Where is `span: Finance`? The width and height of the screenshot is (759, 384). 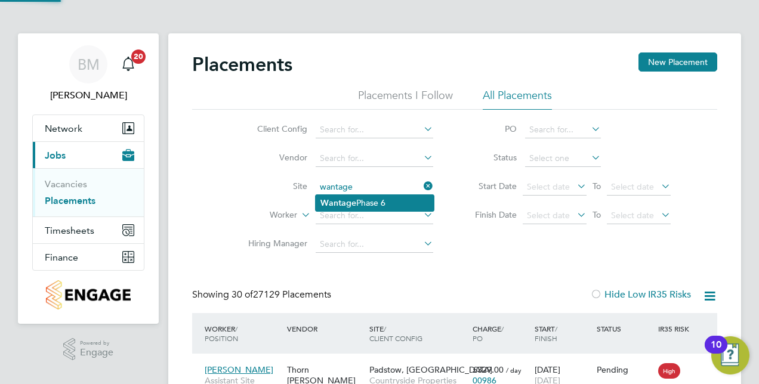
span: Finance is located at coordinates (61, 257).